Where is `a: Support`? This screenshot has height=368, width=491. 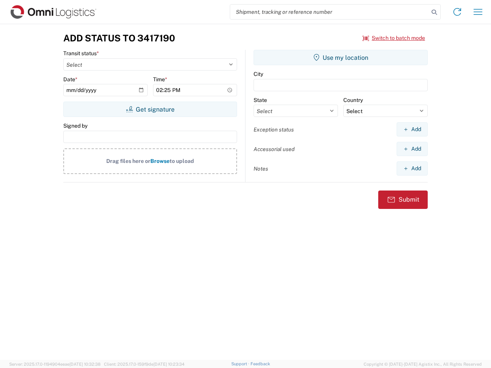 a: Support is located at coordinates (241, 364).